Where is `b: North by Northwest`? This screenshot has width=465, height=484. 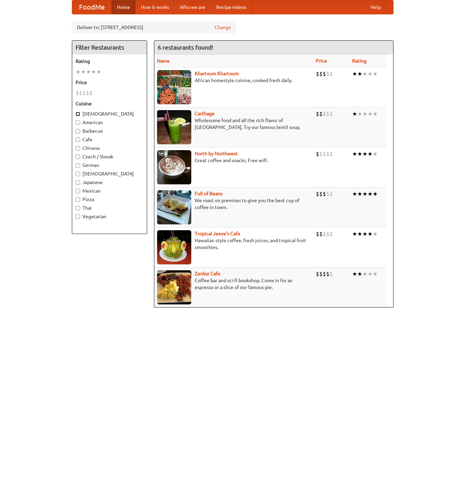
b: North by Northwest is located at coordinates (216, 154).